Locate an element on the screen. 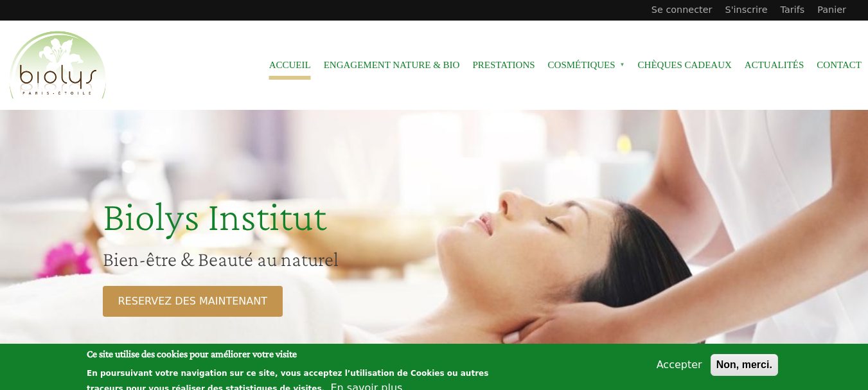 This screenshot has height=390, width=868. a: Accueil is located at coordinates (290, 65).